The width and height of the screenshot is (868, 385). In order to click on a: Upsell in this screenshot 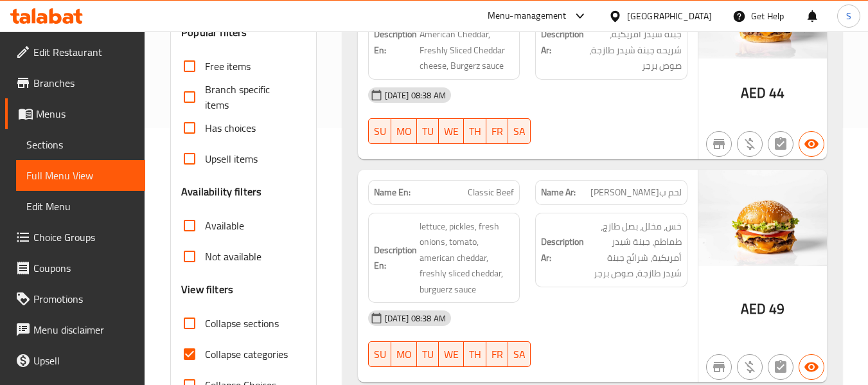, I will do `click(75, 360)`.